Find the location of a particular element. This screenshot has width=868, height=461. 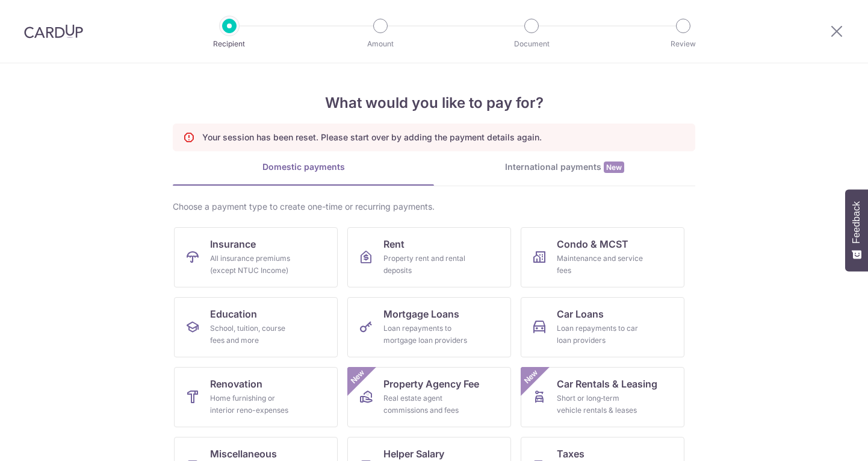

div: School, tuition, course fees and more is located at coordinates (253, 334).